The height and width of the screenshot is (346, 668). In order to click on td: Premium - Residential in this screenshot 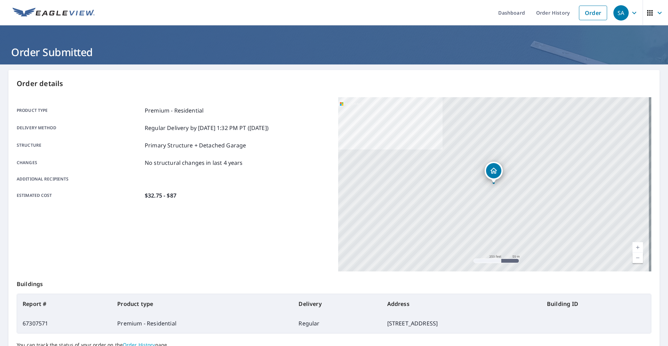, I will do `click(202, 323)`.